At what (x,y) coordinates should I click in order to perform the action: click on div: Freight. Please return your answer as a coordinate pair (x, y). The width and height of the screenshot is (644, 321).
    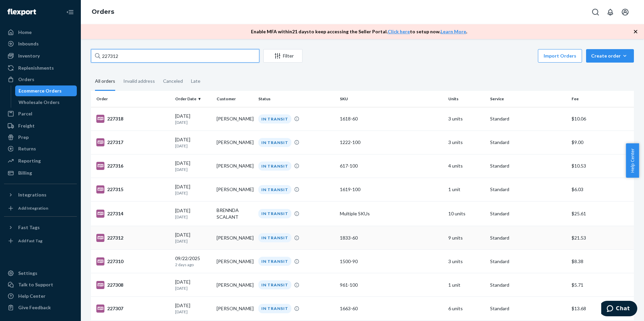
    Looking at the image, I should click on (26, 126).